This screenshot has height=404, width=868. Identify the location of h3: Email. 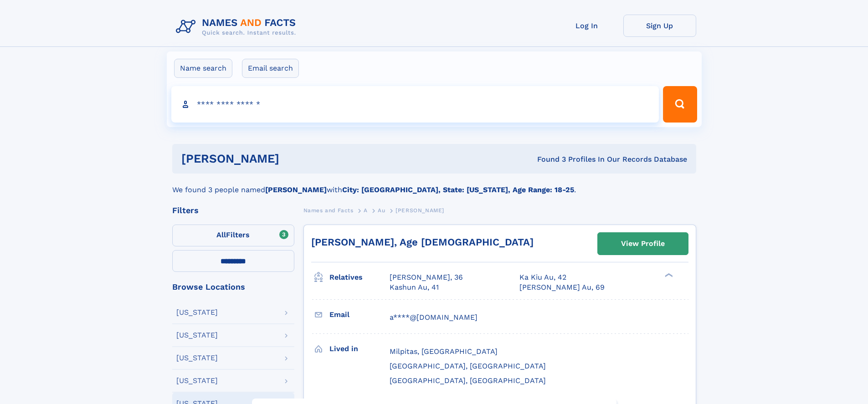
(359, 314).